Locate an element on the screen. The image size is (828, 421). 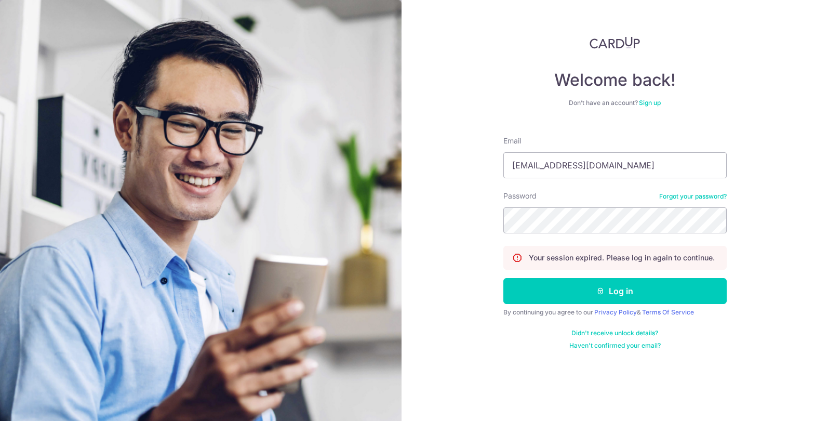
img: CardUp Logo is located at coordinates (615, 43).